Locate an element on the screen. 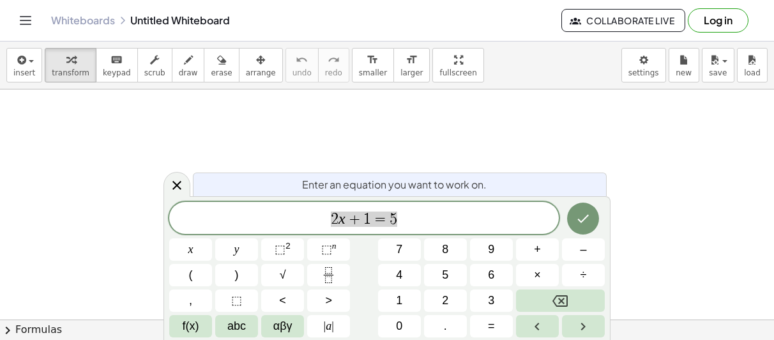  span: 2 is located at coordinates (445, 300).